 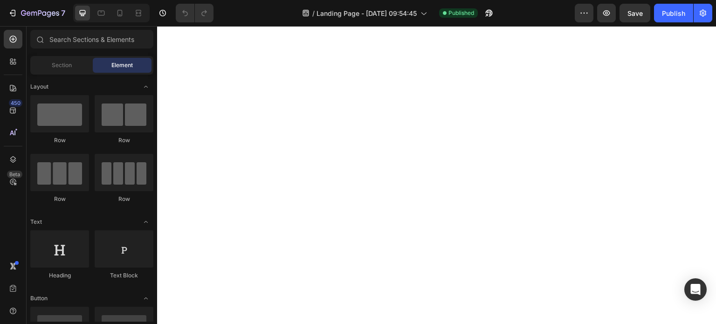 I want to click on div: Undo/Redo, so click(x=195, y=13).